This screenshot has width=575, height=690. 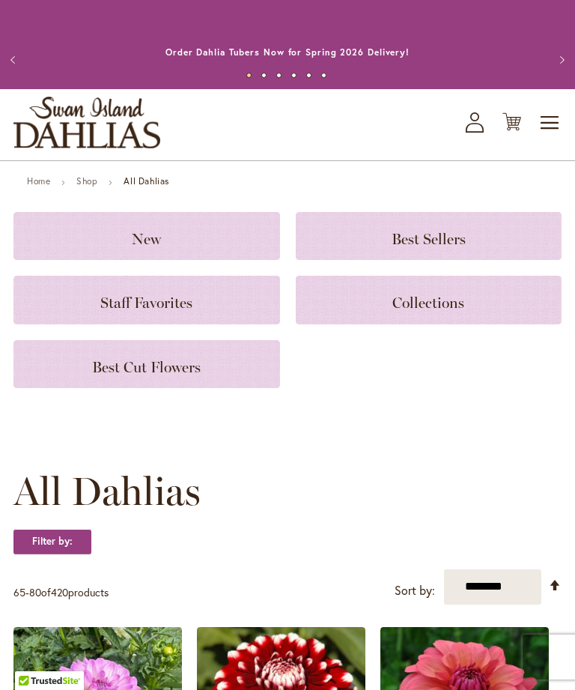 I want to click on a: Order Dahlia Tubers Now for Spring 2026 Delivery!, so click(x=288, y=52).